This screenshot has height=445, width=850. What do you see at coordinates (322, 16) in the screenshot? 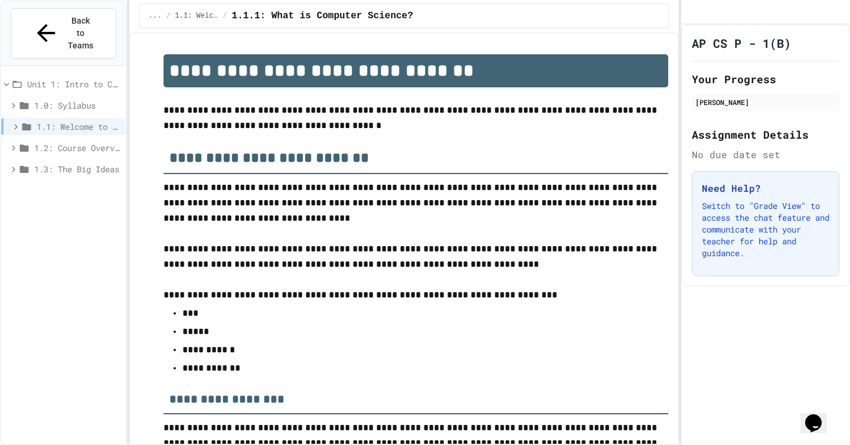
I see `span: 1.1.1: What is Computer Science?` at bounding box center [322, 16].